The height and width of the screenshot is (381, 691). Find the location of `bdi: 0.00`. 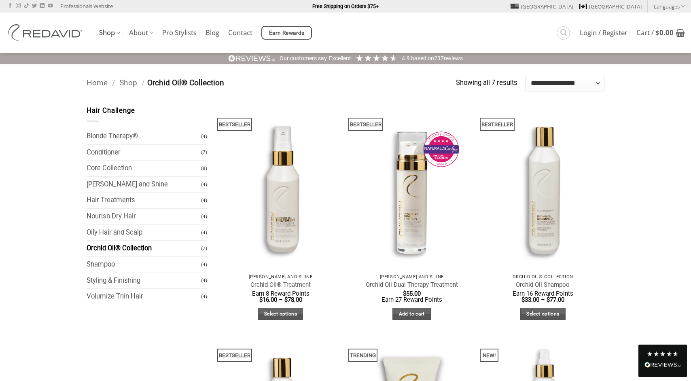

bdi: 0.00 is located at coordinates (664, 32).